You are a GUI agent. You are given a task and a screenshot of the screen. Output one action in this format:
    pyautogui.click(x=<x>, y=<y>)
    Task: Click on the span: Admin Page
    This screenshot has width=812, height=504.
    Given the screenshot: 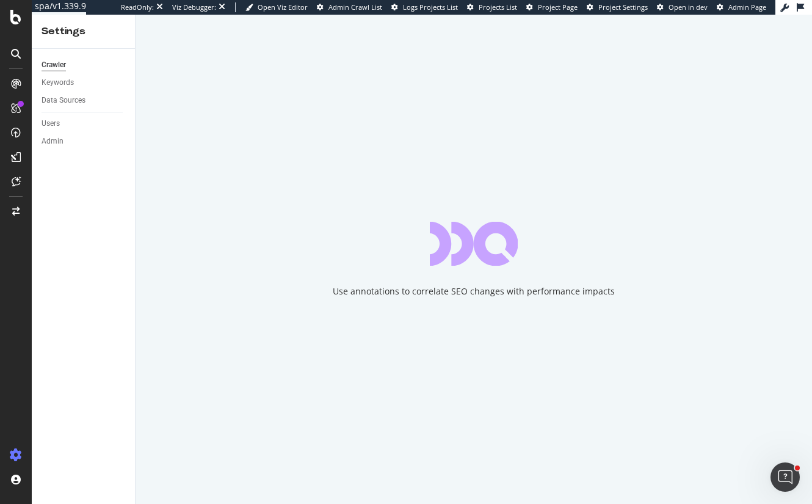 What is the action you would take?
    pyautogui.click(x=748, y=7)
    